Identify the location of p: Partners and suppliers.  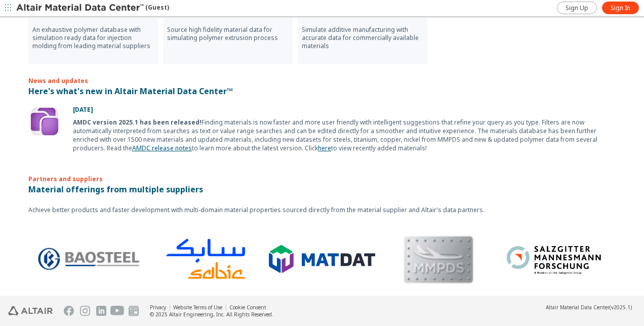
(322, 170).